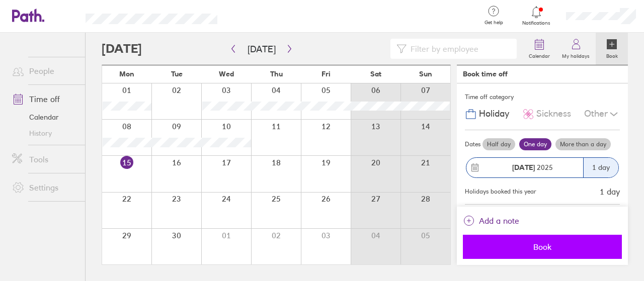 The image size is (644, 281). Describe the element at coordinates (542, 247) in the screenshot. I see `span: Book` at that location.